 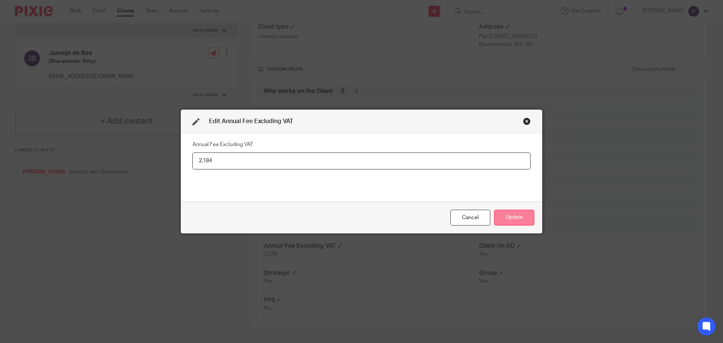 What do you see at coordinates (362, 161) in the screenshot?
I see `input: Annual Fee Excluding VAT` at bounding box center [362, 161].